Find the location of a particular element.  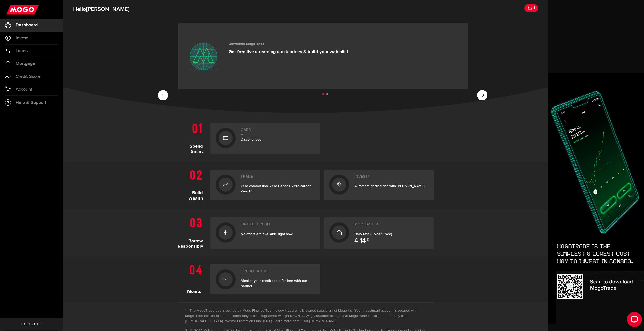

span: Discontinued is located at coordinates (251, 139).